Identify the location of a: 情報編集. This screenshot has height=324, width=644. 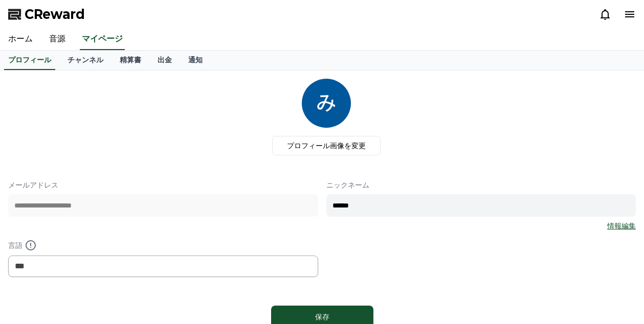
(622, 226).